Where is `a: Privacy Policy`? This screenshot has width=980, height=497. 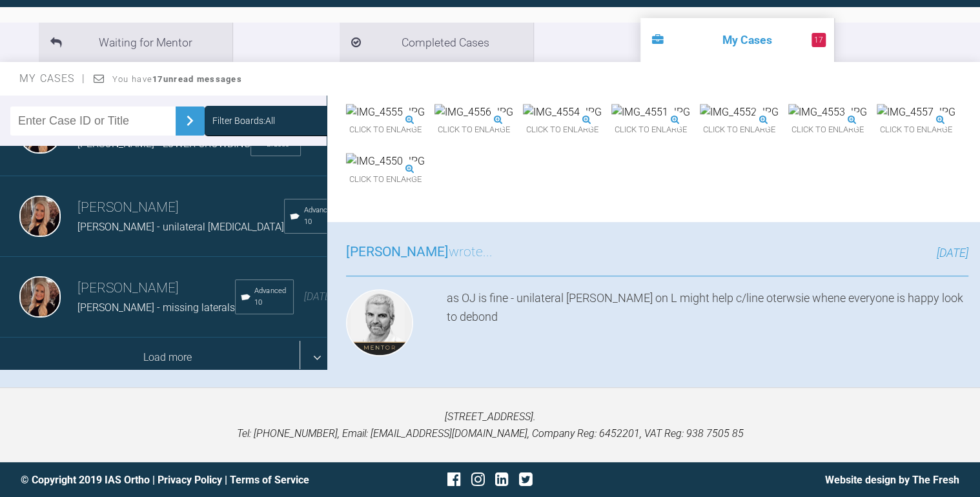
a: Privacy Policy is located at coordinates (190, 480).